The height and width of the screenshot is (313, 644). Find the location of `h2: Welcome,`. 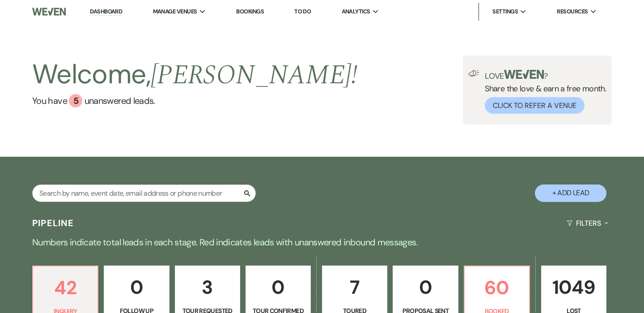

h2: Welcome, is located at coordinates (195, 75).